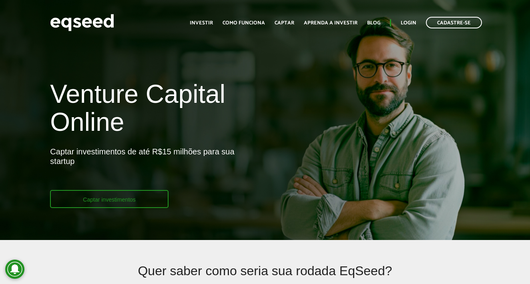 This screenshot has height=284, width=530. Describe the element at coordinates (82, 22) in the screenshot. I see `img: EqSeed` at that location.